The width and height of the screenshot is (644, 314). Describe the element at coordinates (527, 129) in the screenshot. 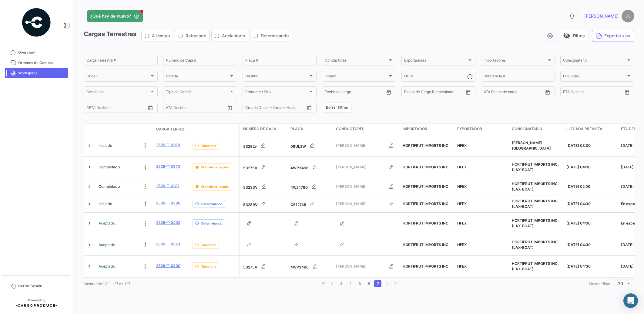

I see `span: Consignatario` at that location.